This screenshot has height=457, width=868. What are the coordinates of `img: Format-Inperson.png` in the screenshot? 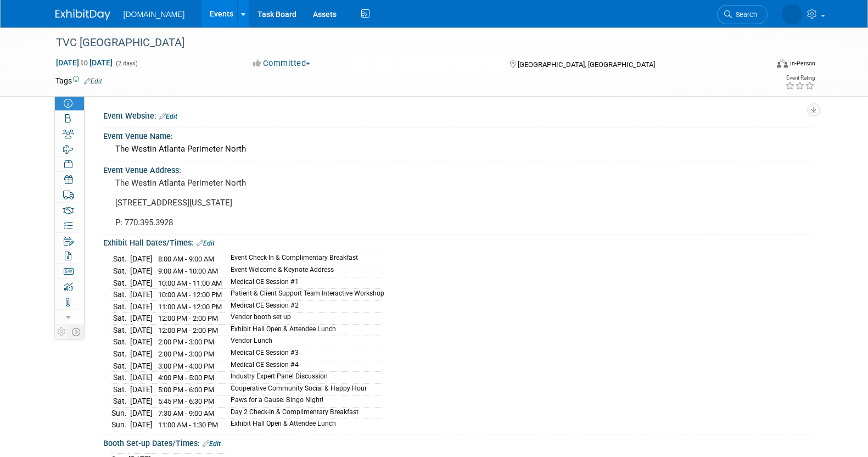 It's located at (782, 64).